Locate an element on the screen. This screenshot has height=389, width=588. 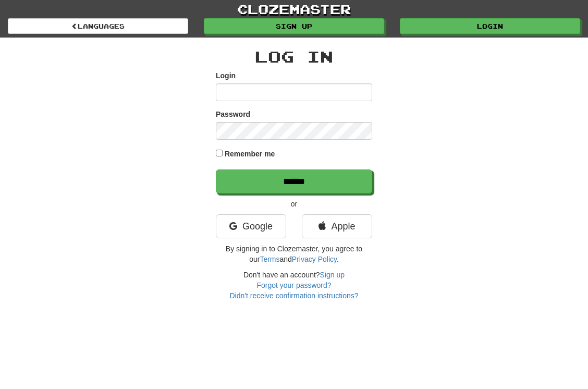
label: Password is located at coordinates (233, 115).